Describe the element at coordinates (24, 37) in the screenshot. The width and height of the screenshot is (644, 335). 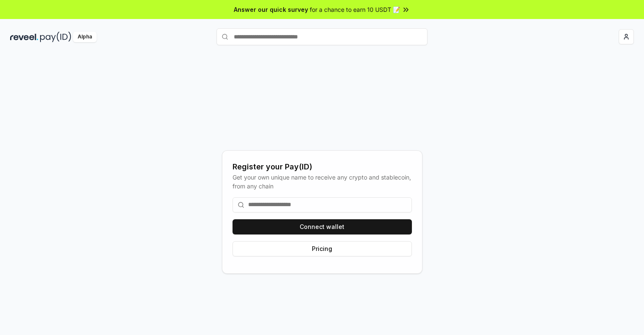
I see `img: reveel_dark` at that location.